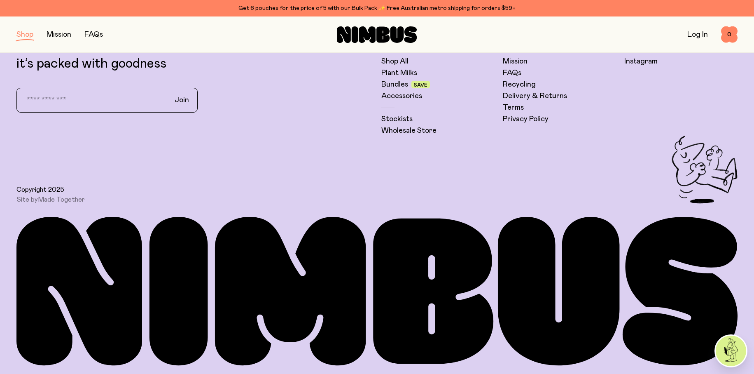  What do you see at coordinates (730, 35) in the screenshot?
I see `span: 0` at bounding box center [730, 35].